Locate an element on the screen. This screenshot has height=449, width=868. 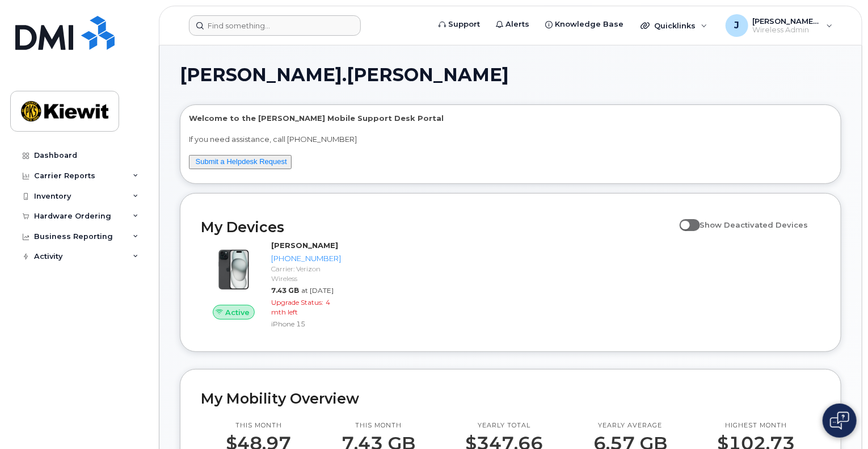
span: Show Deactivated Devices is located at coordinates (754, 225).